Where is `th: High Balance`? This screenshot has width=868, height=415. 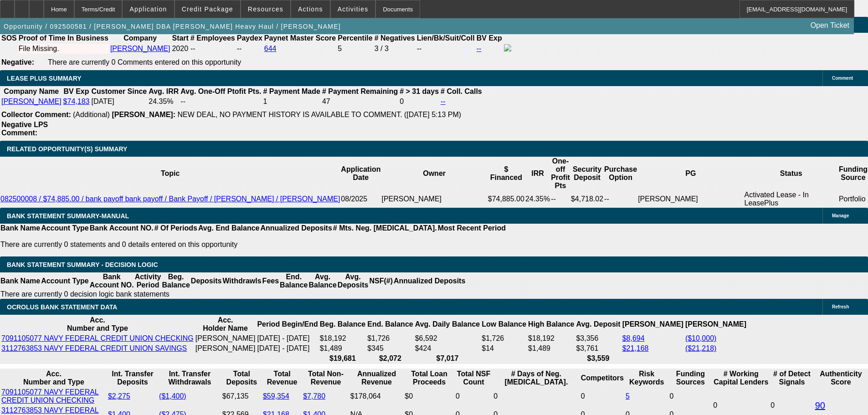 th: High Balance is located at coordinates (551, 325).